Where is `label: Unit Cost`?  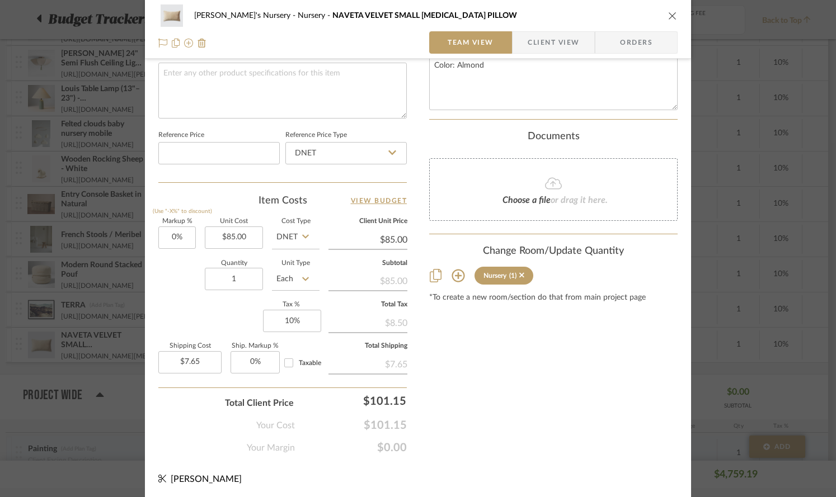 label: Unit Cost is located at coordinates (234, 222).